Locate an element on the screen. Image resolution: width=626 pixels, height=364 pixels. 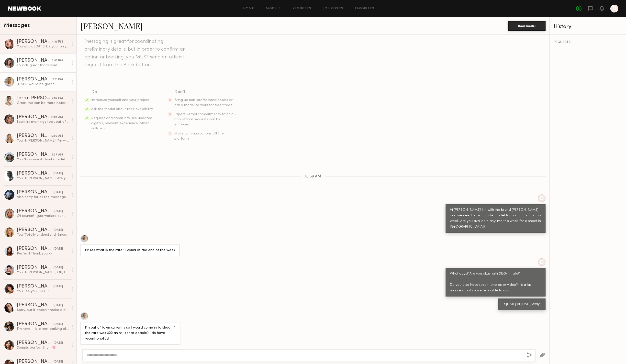
a: Home is located at coordinates (249, 9).